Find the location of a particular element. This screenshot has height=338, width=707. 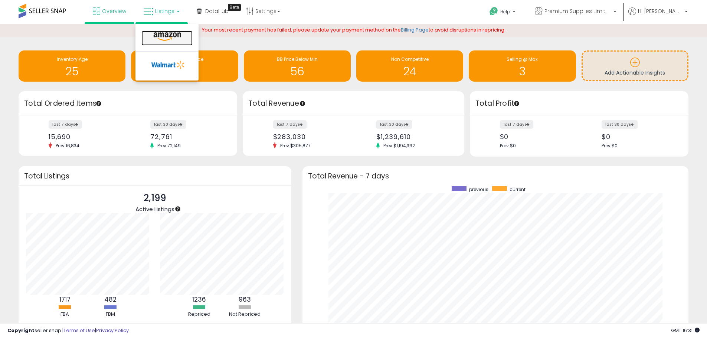

span: Active Listings is located at coordinates (155, 209).